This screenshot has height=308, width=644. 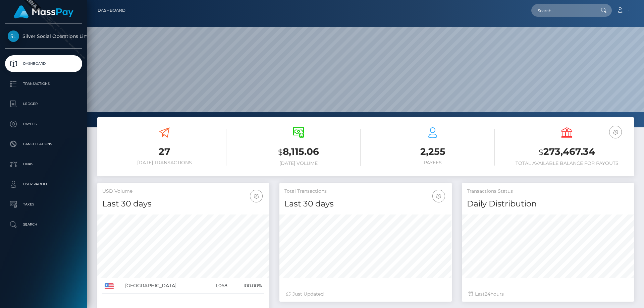 What do you see at coordinates (44, 144) in the screenshot?
I see `a: Cancellations` at bounding box center [44, 144].